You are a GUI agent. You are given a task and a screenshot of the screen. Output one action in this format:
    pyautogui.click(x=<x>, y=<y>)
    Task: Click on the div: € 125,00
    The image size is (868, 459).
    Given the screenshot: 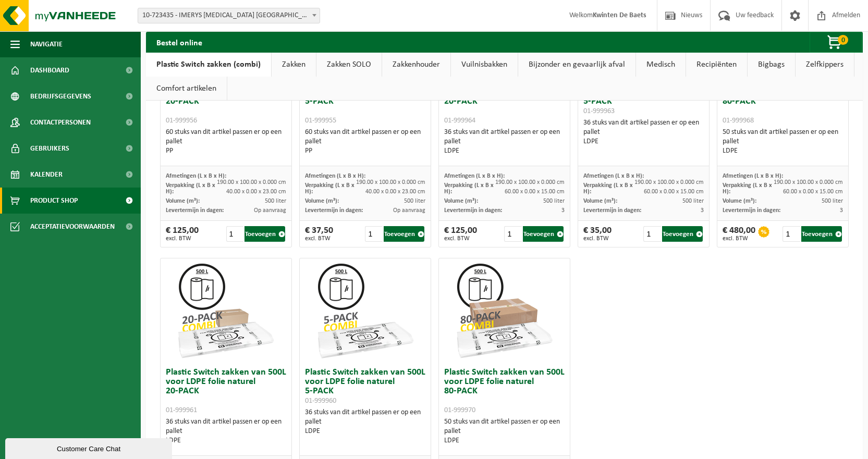 What is the action you would take?
    pyautogui.click(x=461, y=235)
    